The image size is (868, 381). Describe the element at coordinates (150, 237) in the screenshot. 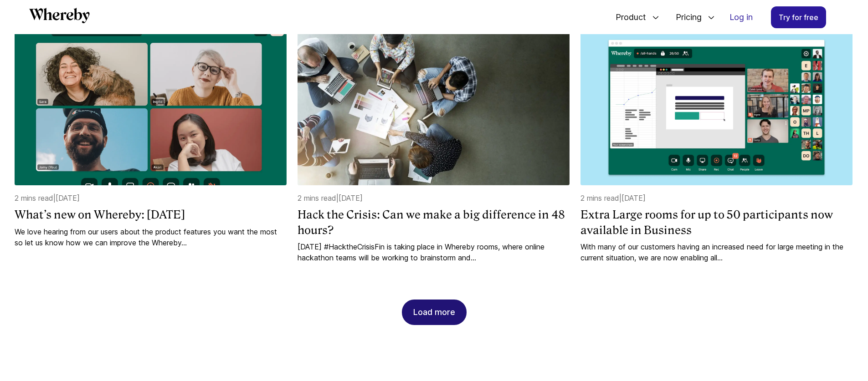

I see `div: We love hearing from our users about the product features you want the most so let us know how we...` at that location.